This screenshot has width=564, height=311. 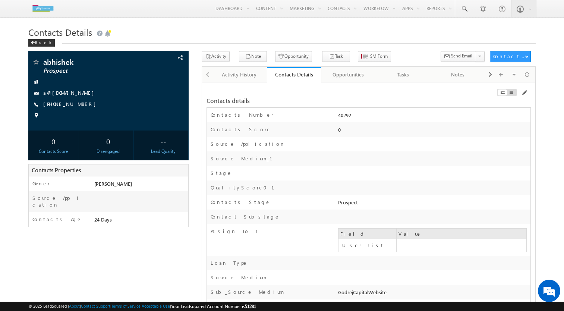 I want to click on a: About, so click(x=74, y=306).